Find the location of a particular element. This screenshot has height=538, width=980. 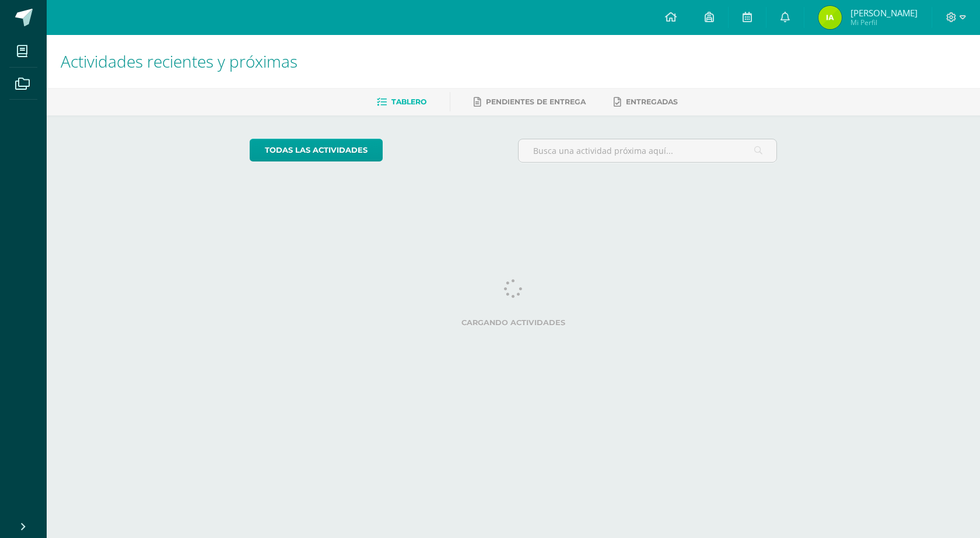

img: 00ab5c28e1a7ca1546c0a6fff0c0c3ae.png is located at coordinates (830, 18).